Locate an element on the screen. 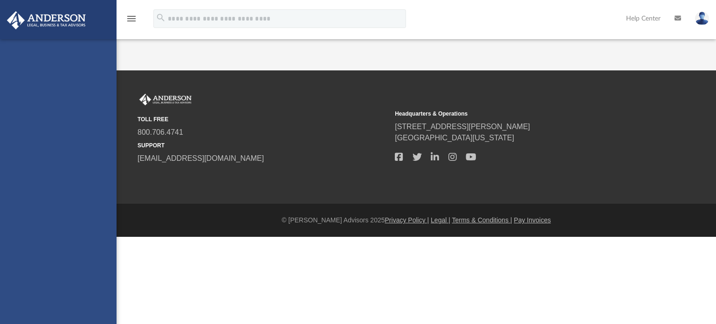 The height and width of the screenshot is (324, 716). small: SUPPORT is located at coordinates (263, 145).